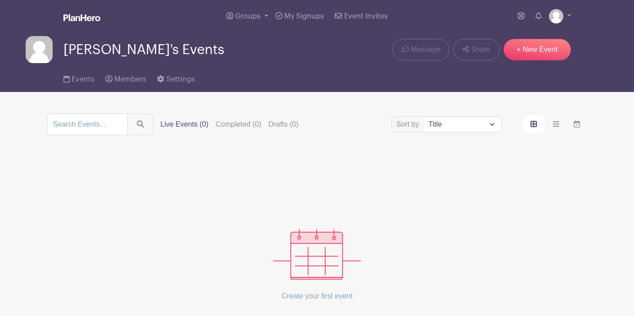  Describe the element at coordinates (130, 79) in the screenshot. I see `span: Members` at that location.